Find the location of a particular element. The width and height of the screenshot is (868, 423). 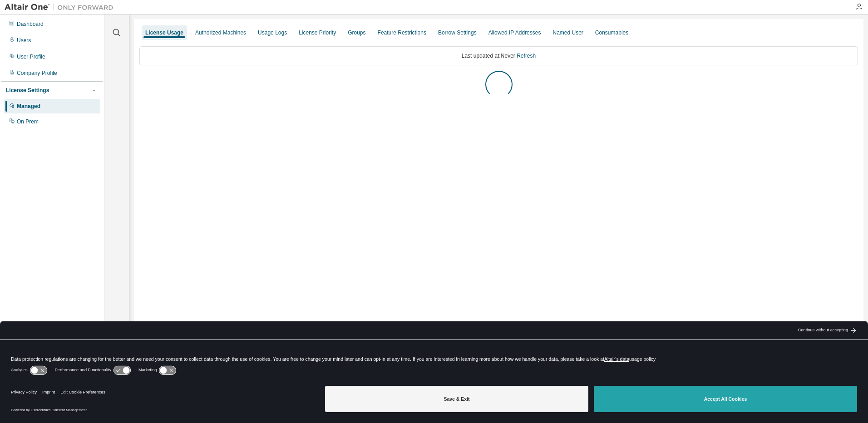

div: License Priority is located at coordinates (318, 33).